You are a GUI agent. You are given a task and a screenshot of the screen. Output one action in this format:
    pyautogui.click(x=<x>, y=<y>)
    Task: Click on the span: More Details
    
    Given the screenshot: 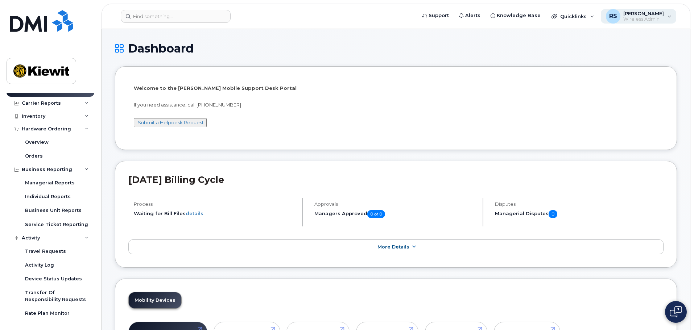 What is the action you would take?
    pyautogui.click(x=393, y=247)
    